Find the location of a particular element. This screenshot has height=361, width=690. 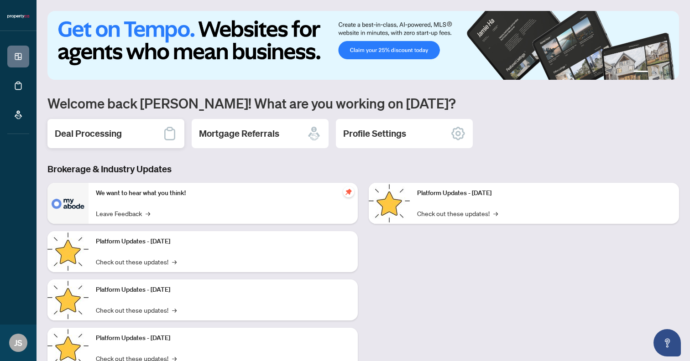

img: Platform Updates - September 16, 2025 is located at coordinates (68, 252).